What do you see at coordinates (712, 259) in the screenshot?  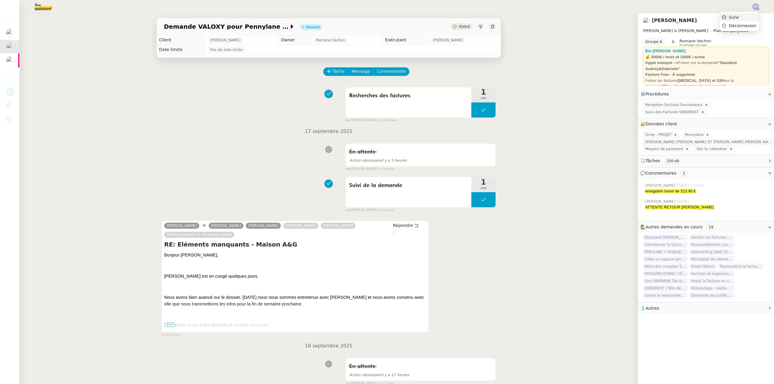 I see `span: Récupérer les éléments sociaux - Septembre 2025` at bounding box center [712, 259].